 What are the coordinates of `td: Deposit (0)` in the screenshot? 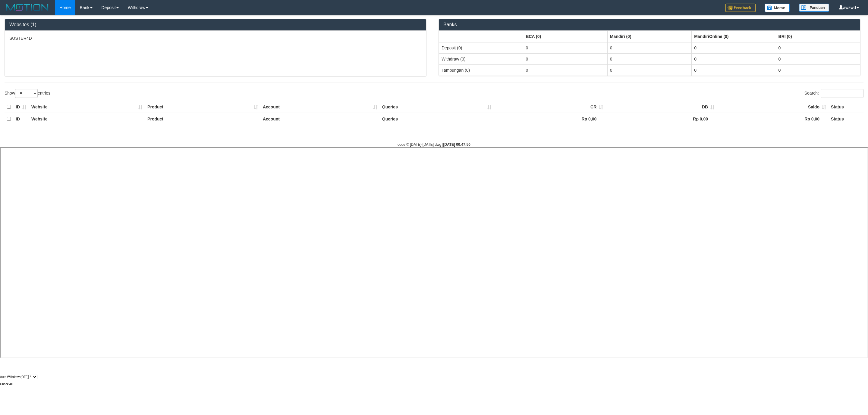 It's located at (481, 48).